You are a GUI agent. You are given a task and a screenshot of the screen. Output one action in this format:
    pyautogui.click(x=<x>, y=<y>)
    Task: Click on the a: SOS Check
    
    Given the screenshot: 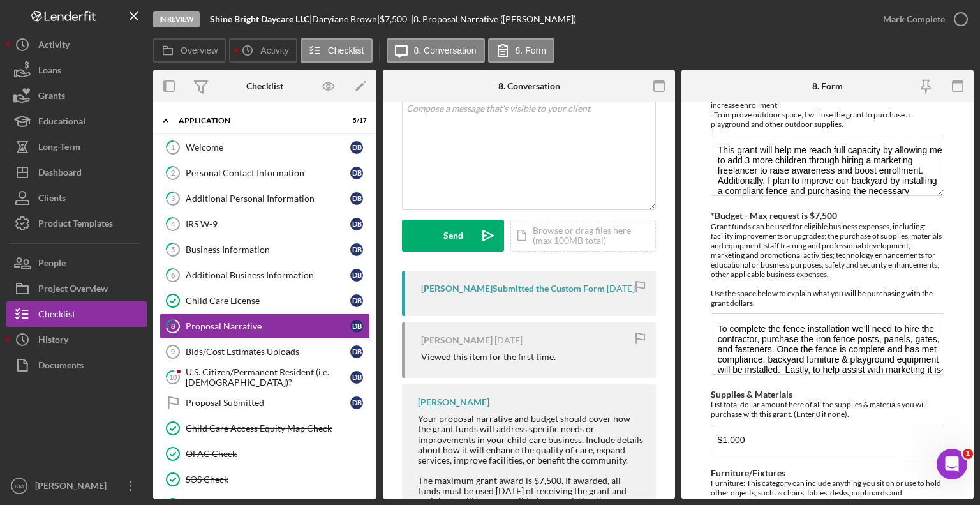 What is the action you would take?
    pyautogui.click(x=265, y=479)
    